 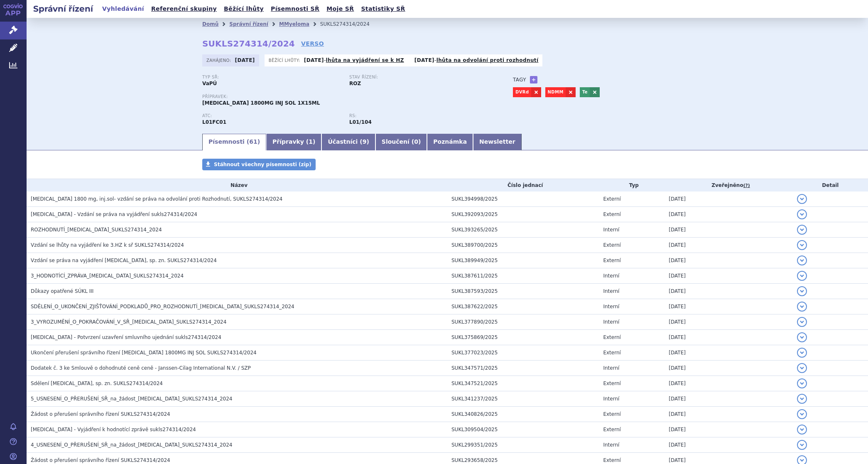 I want to click on a: Stáhnout všechny písemnosti (zip), so click(x=259, y=165).